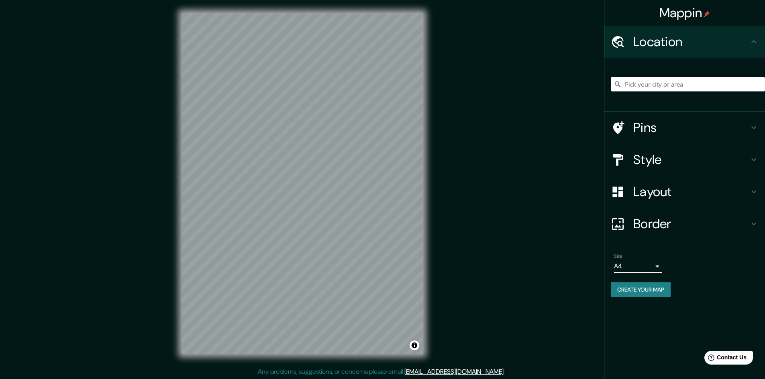 Image resolution: width=765 pixels, height=379 pixels. What do you see at coordinates (38, 10) in the screenshot?
I see `span: Contact Us` at bounding box center [38, 10].